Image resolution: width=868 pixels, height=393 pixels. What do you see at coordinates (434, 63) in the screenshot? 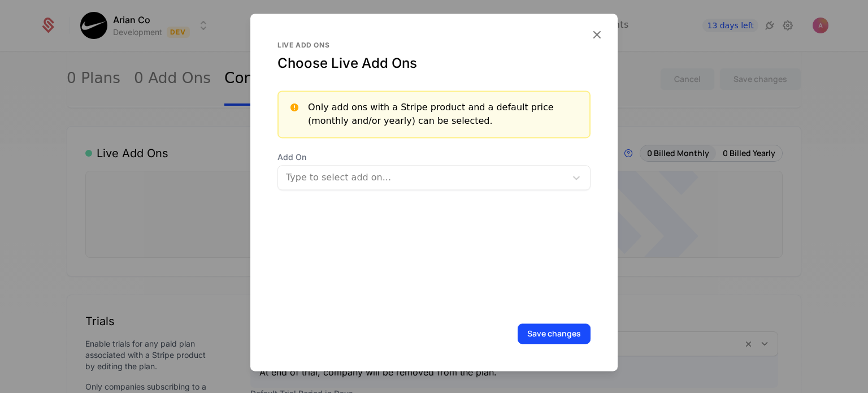
I see `div: Choose Live Add Ons` at bounding box center [434, 63].